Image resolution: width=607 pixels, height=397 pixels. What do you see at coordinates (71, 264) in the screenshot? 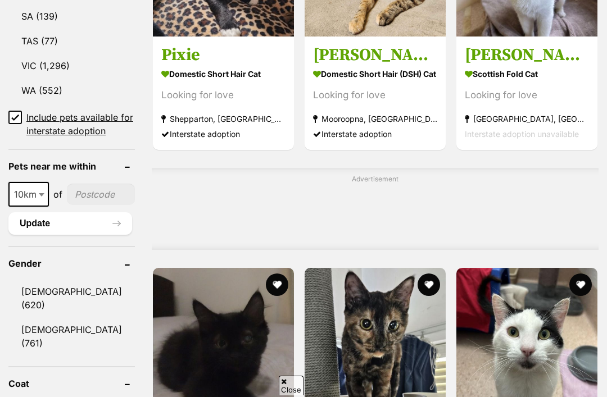
I see `header: Gender` at bounding box center [71, 264].